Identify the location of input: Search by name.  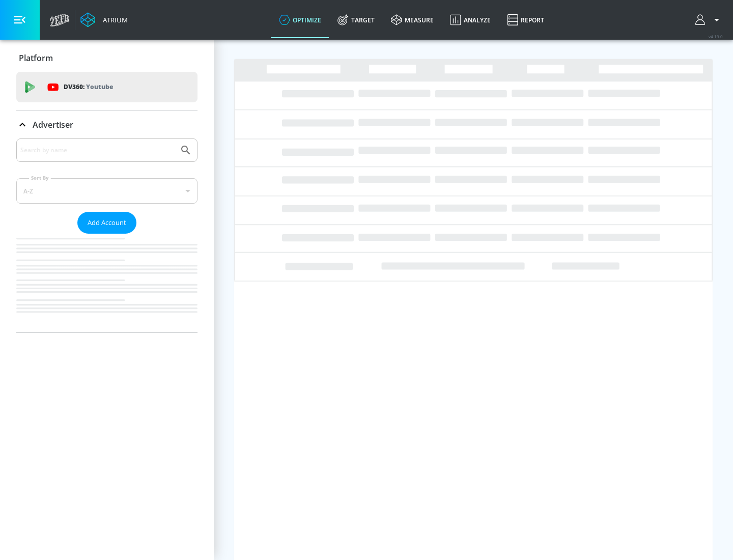
(97, 150).